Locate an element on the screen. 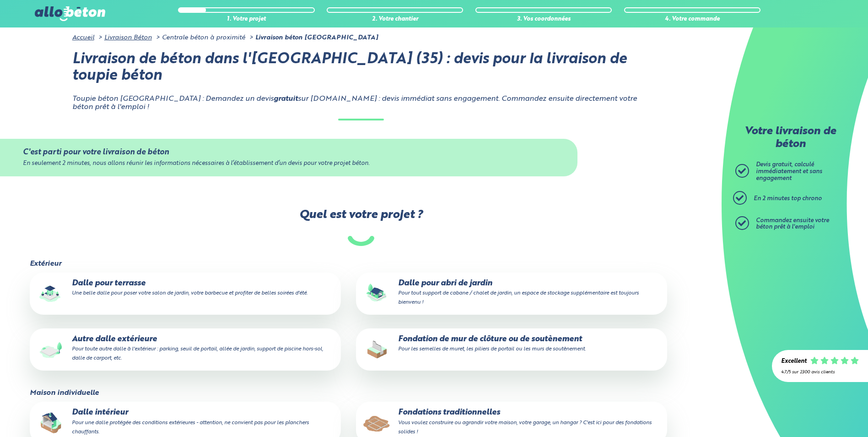 This screenshot has width=868, height=437. small: Pour tout support de cabane / chalet de jardin, un espace de stockage supplémentaire est toujours... is located at coordinates (518, 298).